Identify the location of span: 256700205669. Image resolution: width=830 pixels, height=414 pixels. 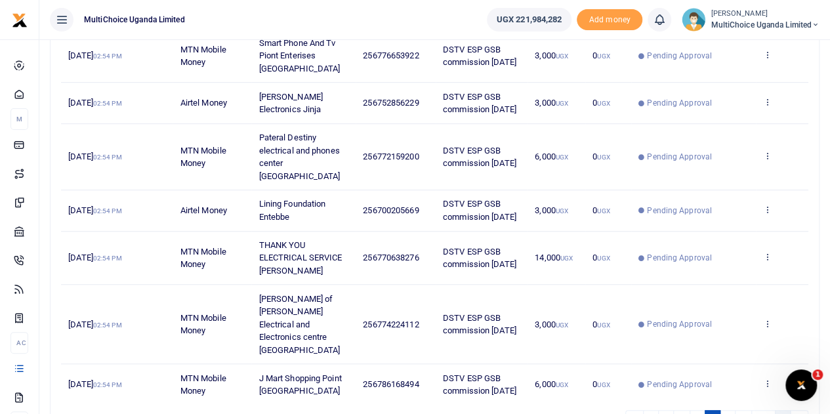
(391, 210).